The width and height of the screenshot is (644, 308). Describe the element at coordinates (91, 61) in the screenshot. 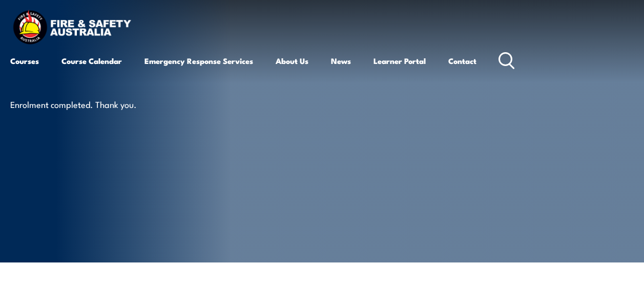

I see `a: Course Calendar` at that location.